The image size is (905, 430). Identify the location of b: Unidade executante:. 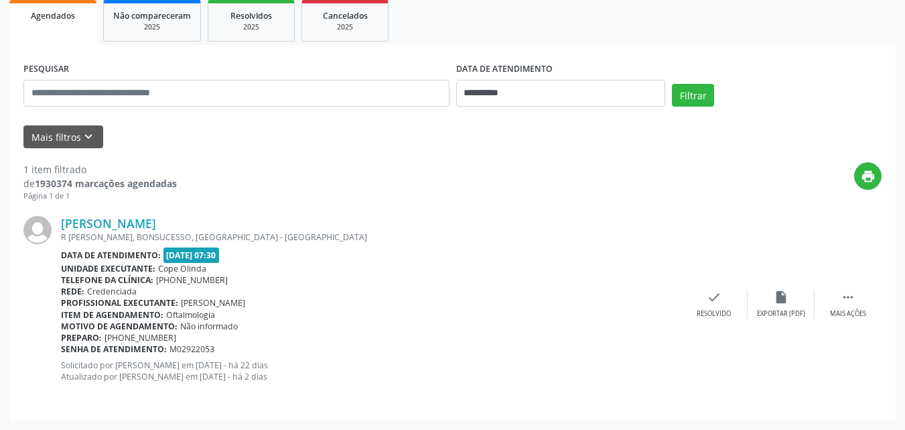
(108, 268).